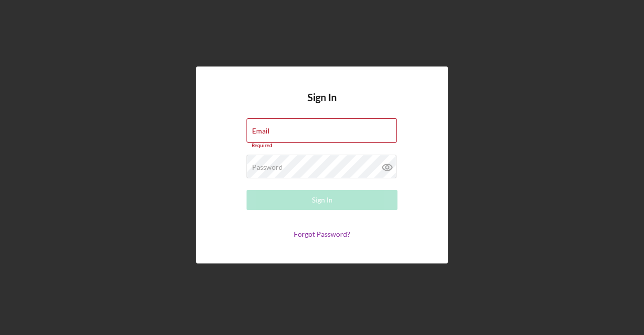 This screenshot has width=644, height=335. Describe the element at coordinates (322, 145) in the screenshot. I see `div: Required` at that location.